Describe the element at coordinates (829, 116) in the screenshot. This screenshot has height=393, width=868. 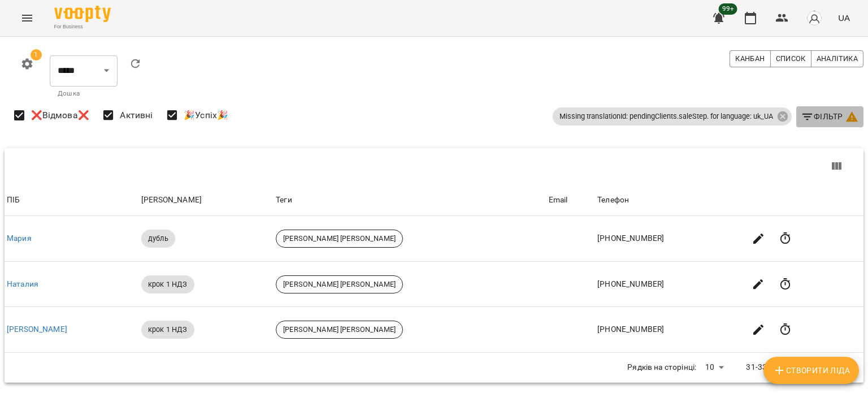
I see `button: Фільтр` at that location.